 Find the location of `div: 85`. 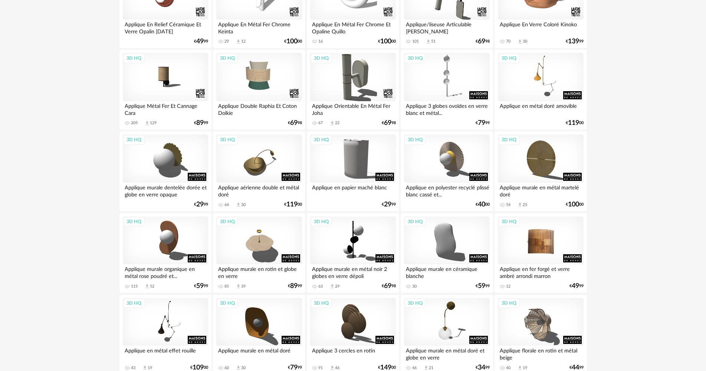

div: 85 is located at coordinates (227, 287).